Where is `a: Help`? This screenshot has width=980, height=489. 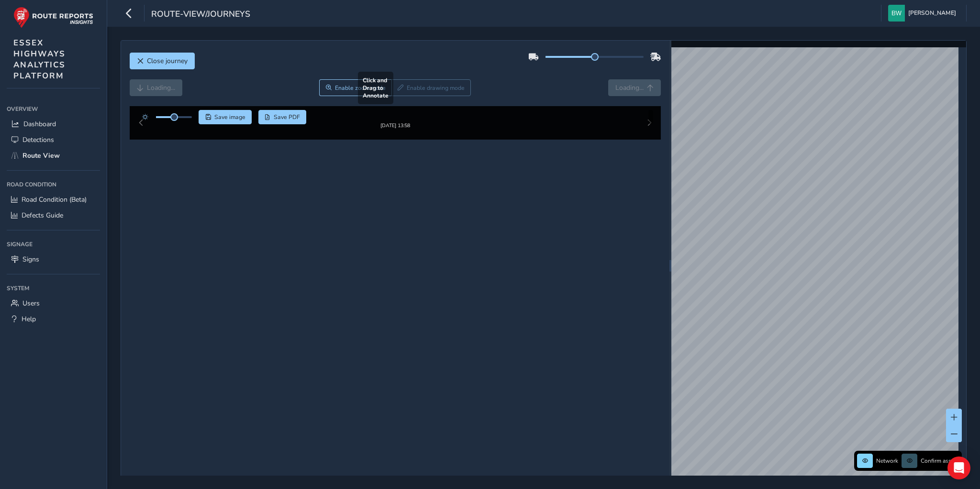
a: Help is located at coordinates (53, 319).